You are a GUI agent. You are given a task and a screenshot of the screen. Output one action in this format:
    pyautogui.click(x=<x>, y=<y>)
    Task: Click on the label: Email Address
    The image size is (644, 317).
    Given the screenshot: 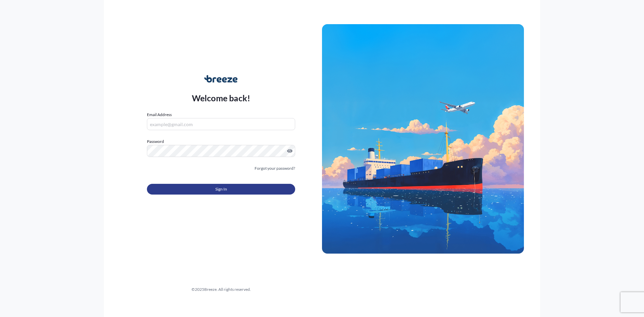 What is the action you would take?
    pyautogui.click(x=159, y=115)
    